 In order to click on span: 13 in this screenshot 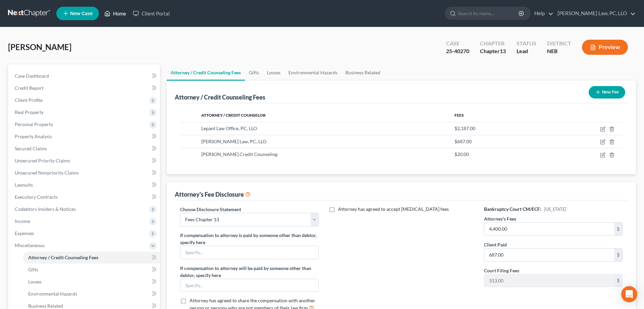, I will do `click(503, 51)`.